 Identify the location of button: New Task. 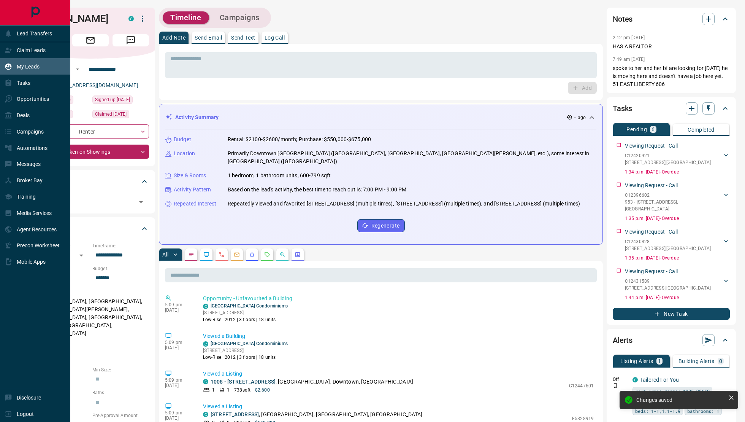
(671, 314).